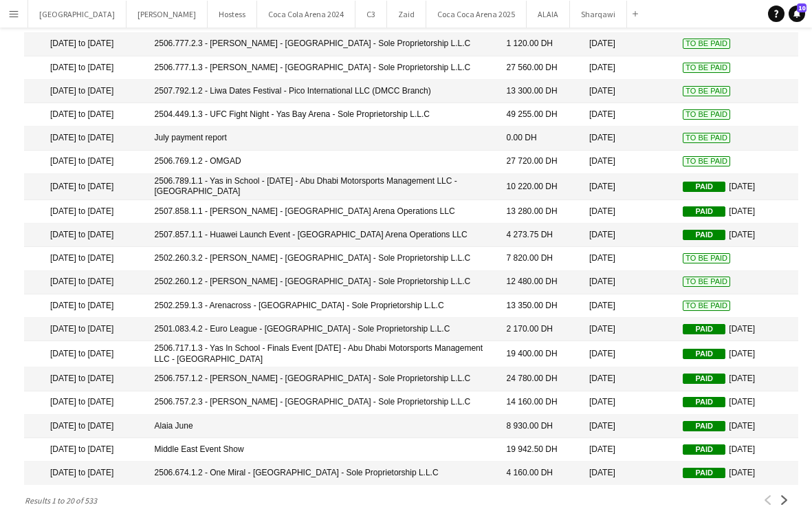  I want to click on mat-cell: 2506.769.1.2 - OMGAD, so click(324, 163).